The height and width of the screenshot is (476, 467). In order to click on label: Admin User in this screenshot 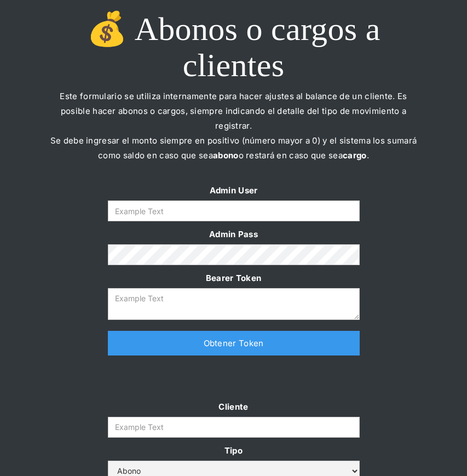, I will do `click(234, 190)`.